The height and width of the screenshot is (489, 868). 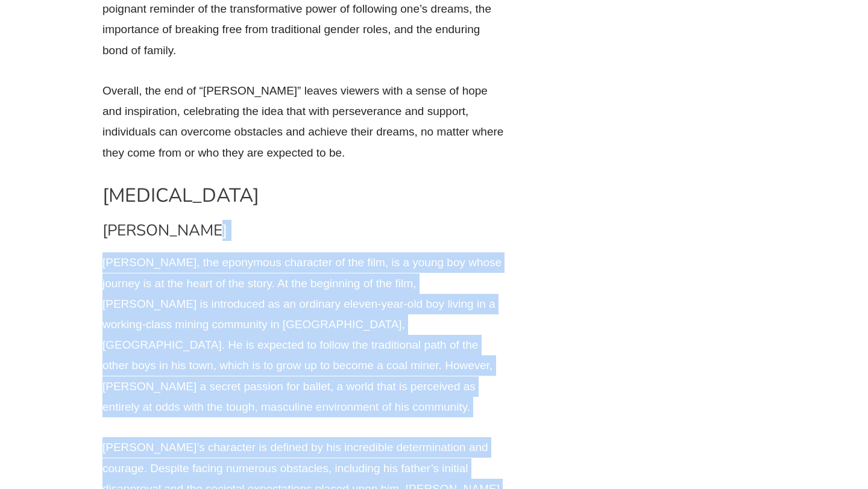 What do you see at coordinates (764, 421) in the screenshot?
I see `div: Chat Widget` at bounding box center [764, 421].